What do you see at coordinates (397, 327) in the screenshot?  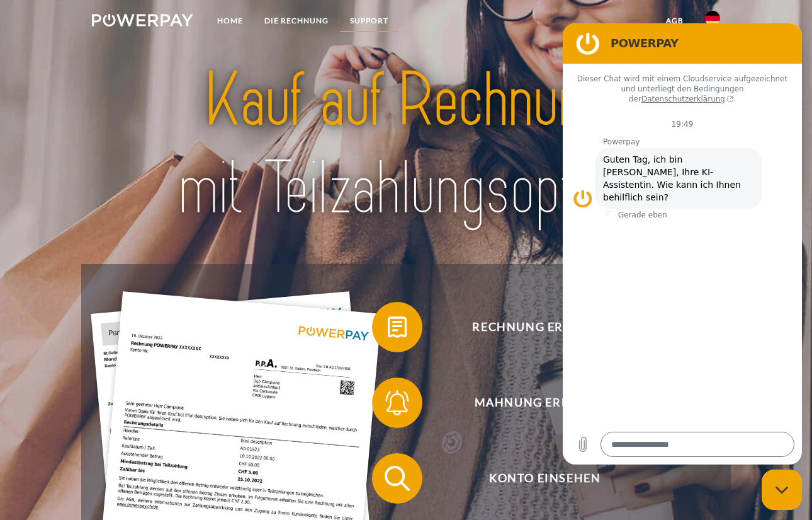 I see `img: qb_bill.svg` at bounding box center [397, 327].